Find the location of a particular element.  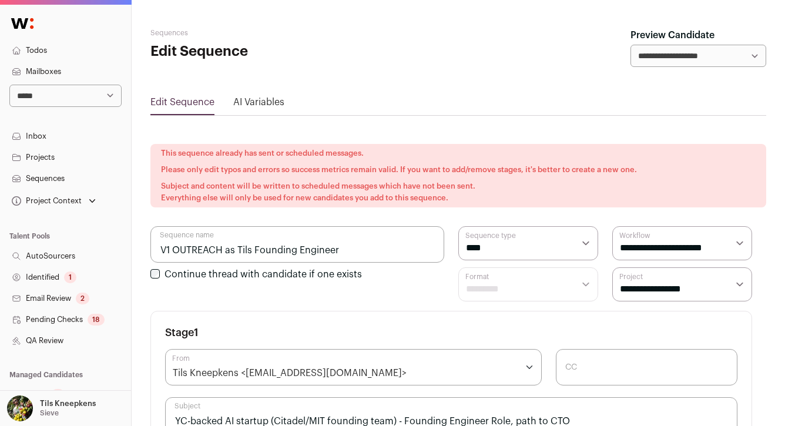

img: Wellfound is located at coordinates (22, 23).